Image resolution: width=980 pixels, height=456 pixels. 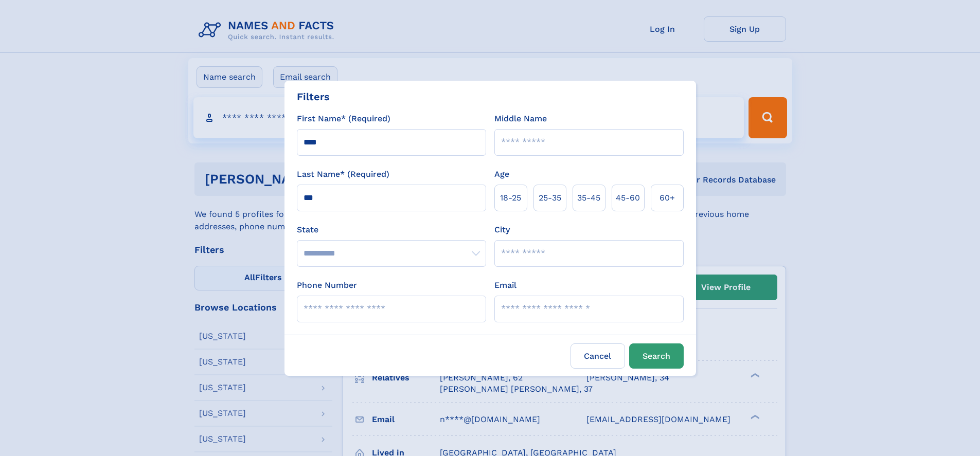 I want to click on span: 35‑45, so click(x=589, y=198).